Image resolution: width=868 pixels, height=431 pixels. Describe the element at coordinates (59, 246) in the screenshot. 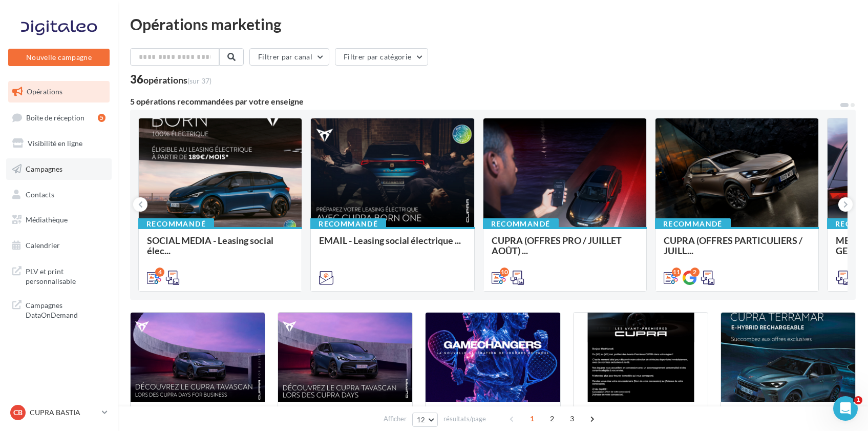

I see `a: Calendrier` at that location.